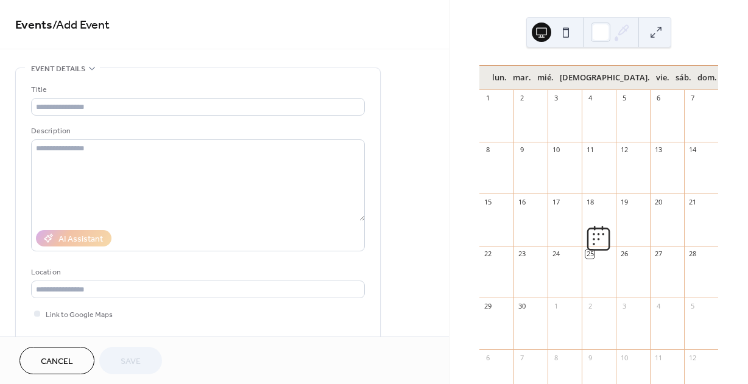  Describe the element at coordinates (57, 362) in the screenshot. I see `span: Cancel` at that location.